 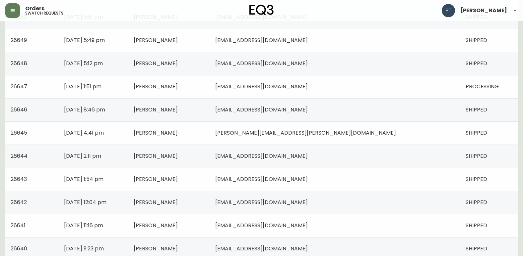 I want to click on span: 26643, so click(x=19, y=179).